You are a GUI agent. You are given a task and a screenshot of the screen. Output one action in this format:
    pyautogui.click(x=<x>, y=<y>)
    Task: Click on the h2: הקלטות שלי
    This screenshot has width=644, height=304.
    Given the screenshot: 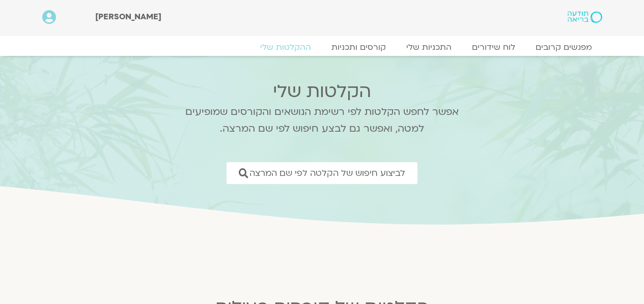 What is the action you would take?
    pyautogui.click(x=322, y=91)
    